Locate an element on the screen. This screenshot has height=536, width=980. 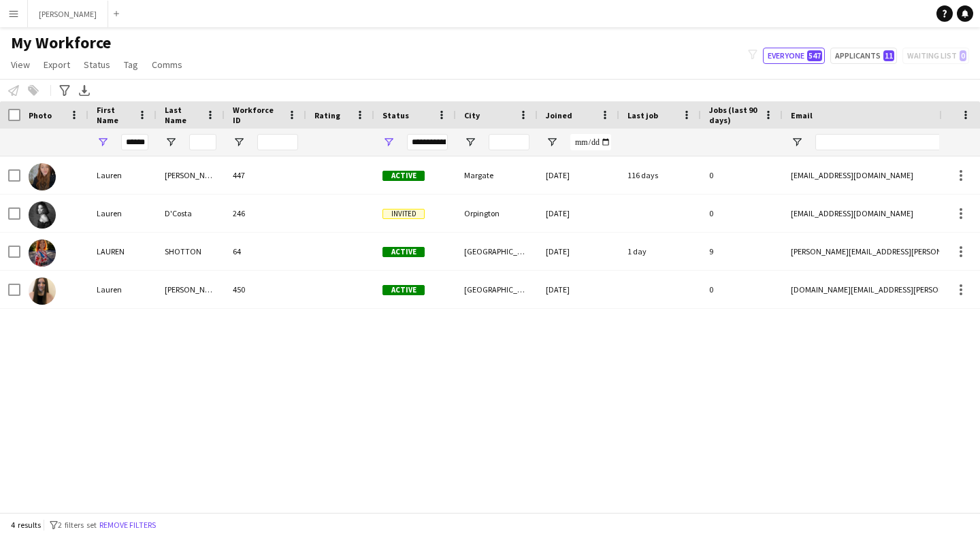
span: 547 is located at coordinates (814, 56).